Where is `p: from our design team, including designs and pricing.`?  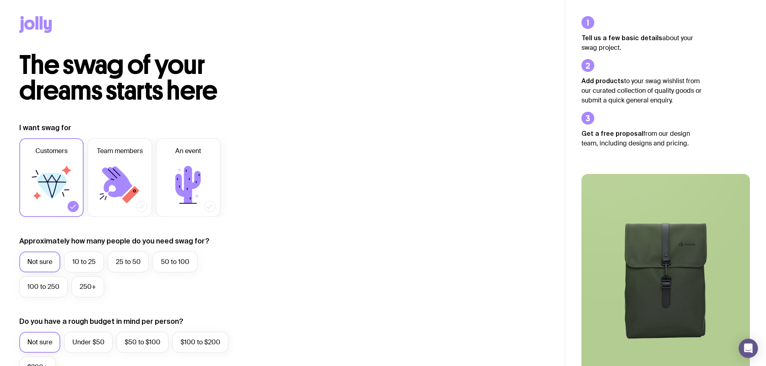 p: from our design team, including designs and pricing. is located at coordinates (642, 138).